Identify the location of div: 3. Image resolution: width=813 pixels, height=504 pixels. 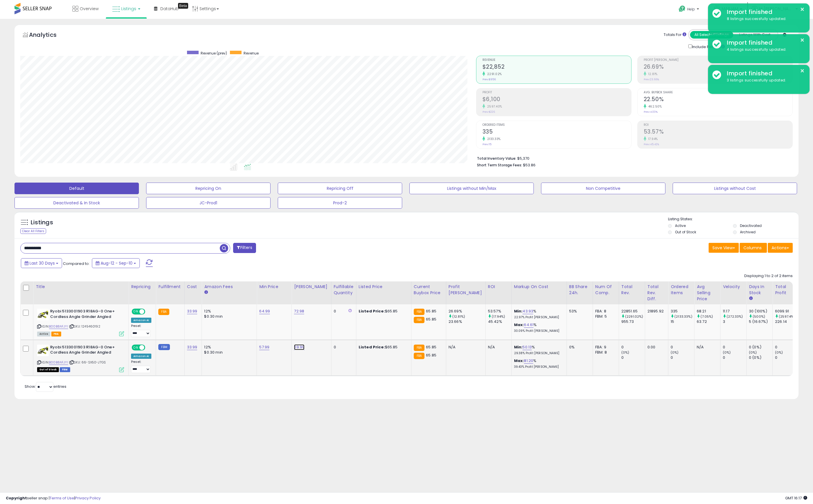
(735, 322).